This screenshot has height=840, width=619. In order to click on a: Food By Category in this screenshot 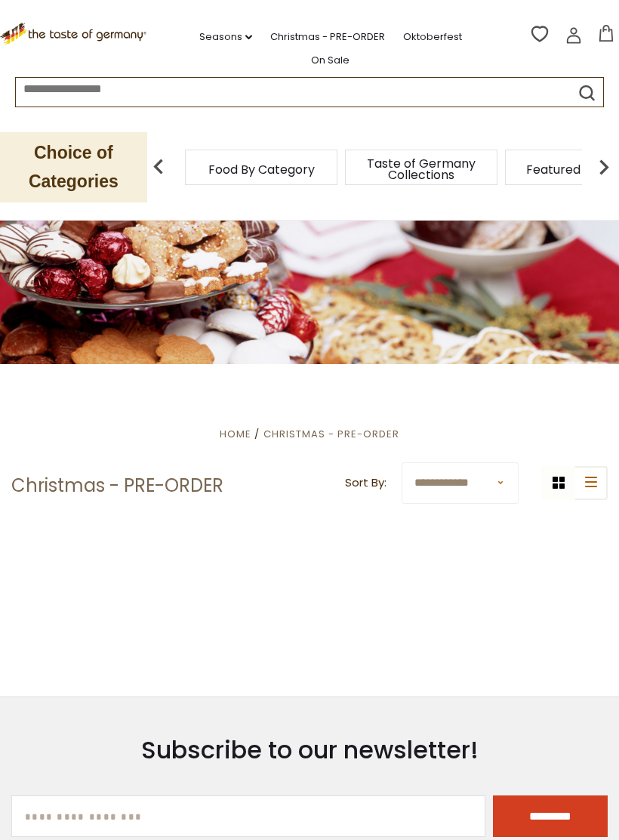, I will do `click(262, 169)`.